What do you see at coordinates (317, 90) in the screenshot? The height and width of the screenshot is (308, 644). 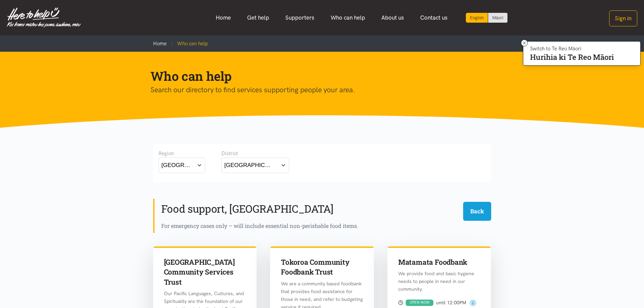 I see `p: Search our directory to find services supporting people your area.` at bounding box center [317, 90].